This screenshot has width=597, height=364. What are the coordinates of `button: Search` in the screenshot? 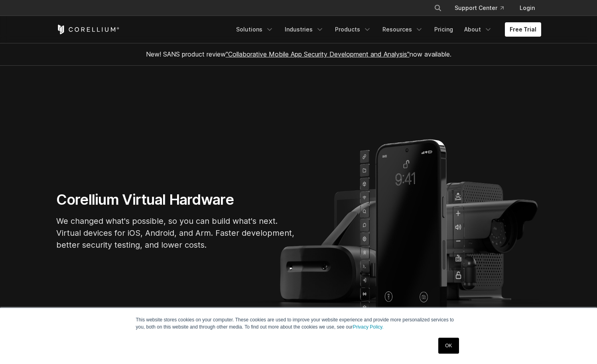 It's located at (438, 8).